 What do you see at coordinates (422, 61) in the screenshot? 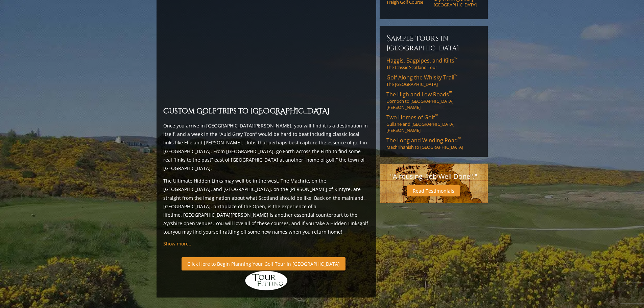
I see `span: Haggis, Bagpipes, and Kilts` at bounding box center [422, 61].